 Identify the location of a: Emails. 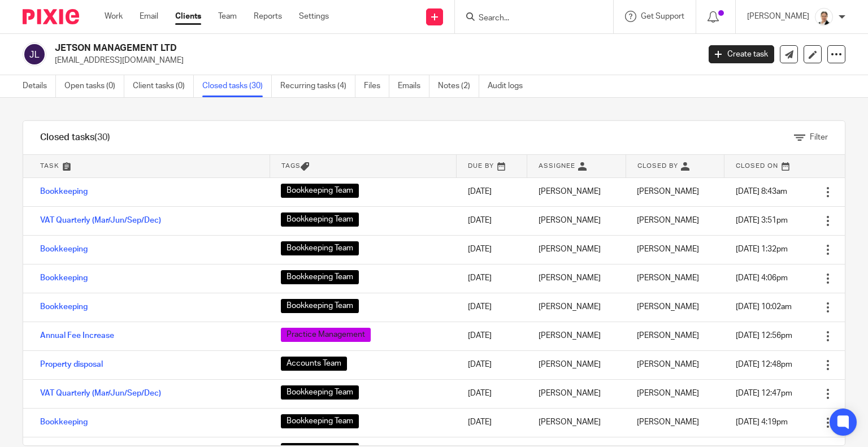
(414, 86).